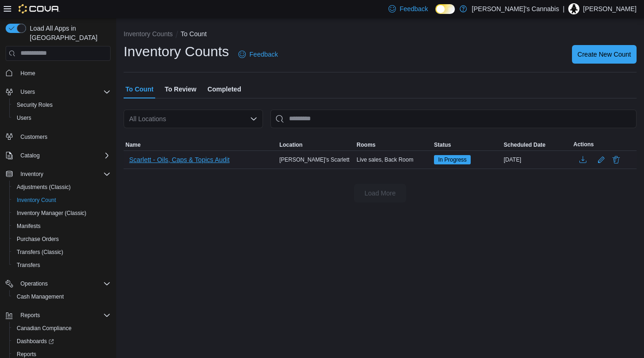  Describe the element at coordinates (452, 160) in the screenshot. I see `span: In Progress` at that location.